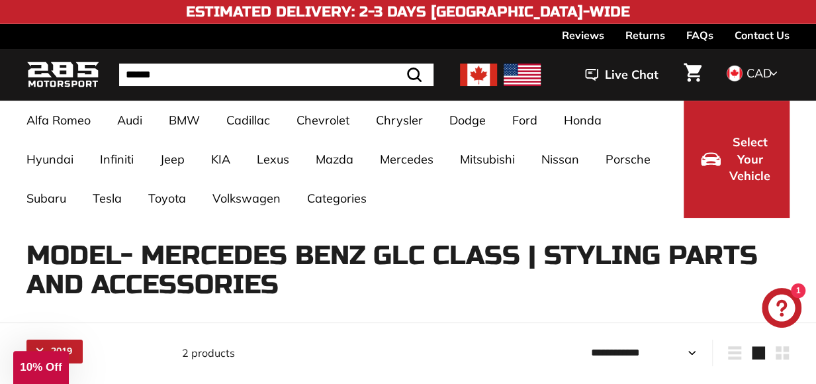 This screenshot has width=816, height=384. Describe the element at coordinates (628, 159) in the screenshot. I see `a: Porsche` at that location.